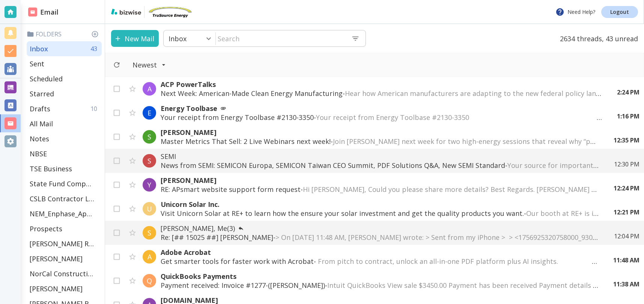 The image size is (644, 304). I want to click on p: Notes, so click(39, 139).